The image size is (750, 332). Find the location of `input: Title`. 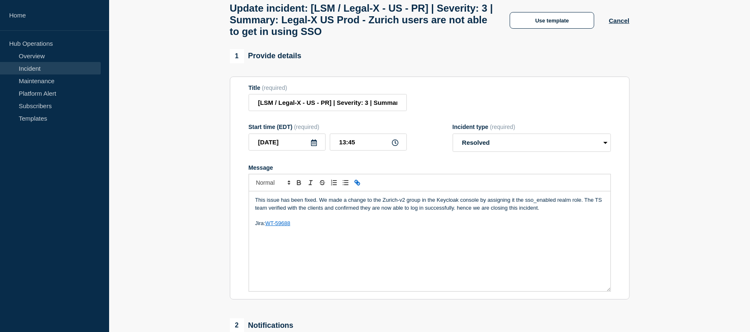

input: Title is located at coordinates (328, 102).